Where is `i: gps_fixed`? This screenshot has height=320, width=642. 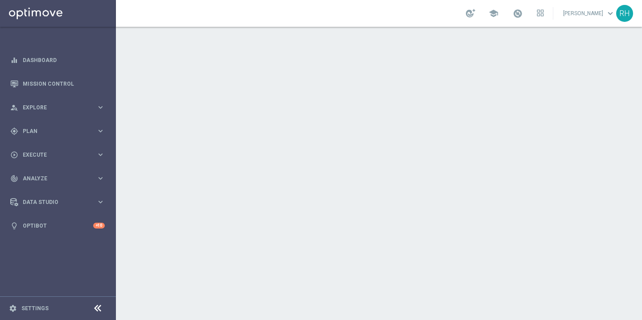 i: gps_fixed is located at coordinates (14, 131).